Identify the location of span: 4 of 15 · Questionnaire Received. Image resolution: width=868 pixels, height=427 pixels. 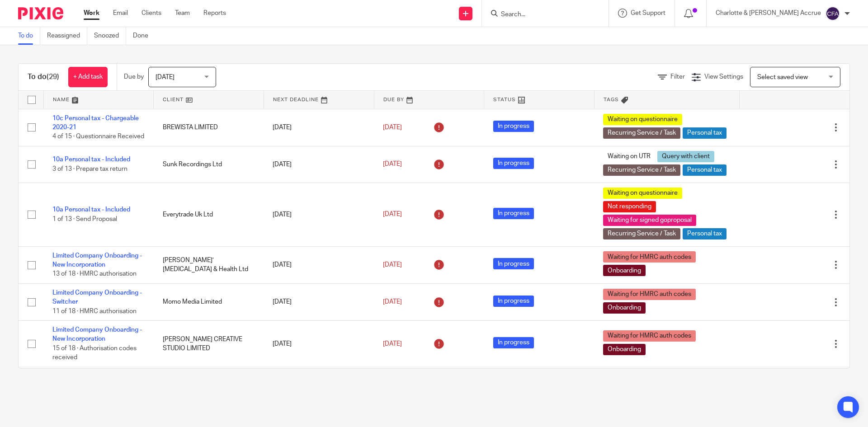
(98, 136).